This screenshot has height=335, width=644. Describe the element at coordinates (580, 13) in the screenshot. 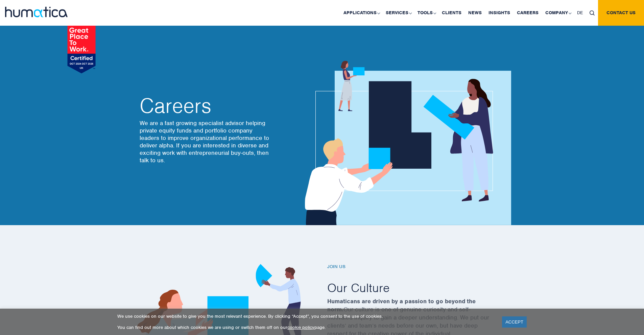

I see `span: DE` at that location.